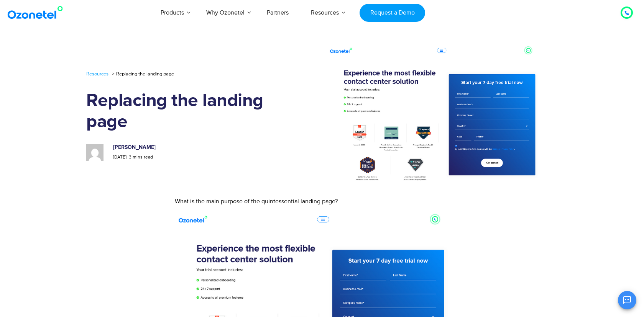 This screenshot has width=644, height=317. What do you see at coordinates (320, 201) in the screenshot?
I see `p: What is the main purpose of the quintessential landing page?` at bounding box center [320, 201].